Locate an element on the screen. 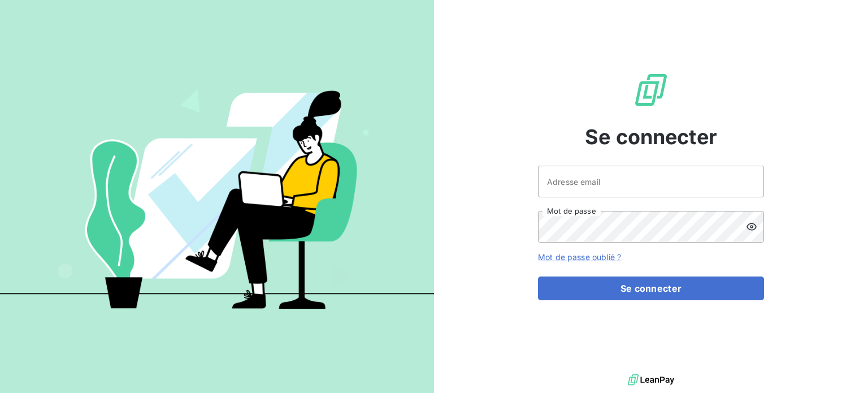 Image resolution: width=868 pixels, height=393 pixels. span: Se connecter is located at coordinates (651, 137).